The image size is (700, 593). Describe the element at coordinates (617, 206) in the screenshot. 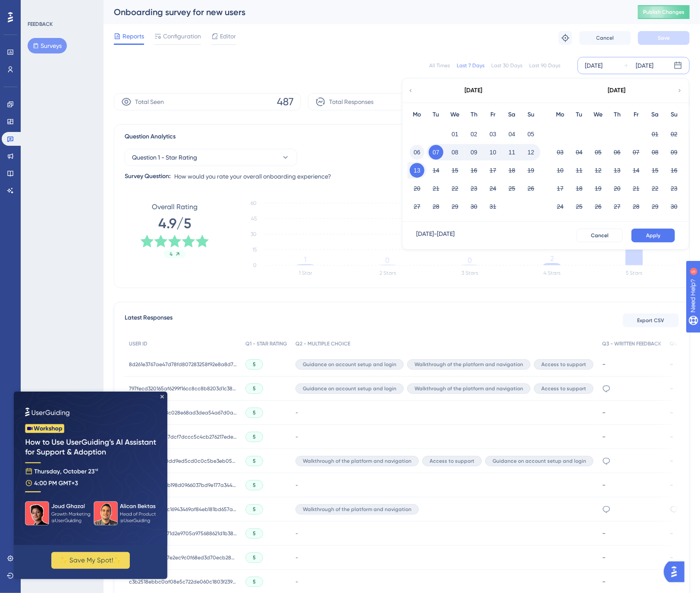

I see `button: 27` at that location.